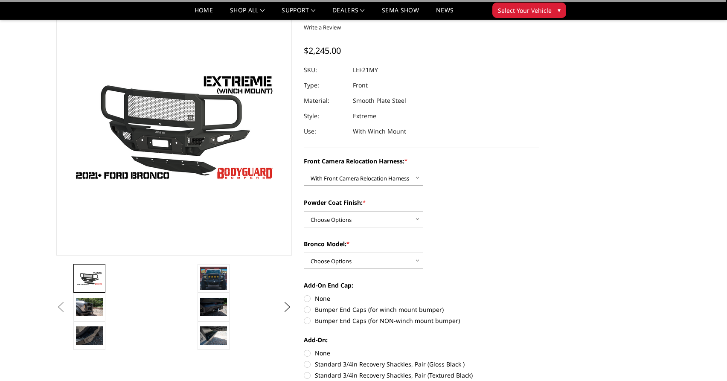 This screenshot has width=727, height=381. What do you see at coordinates (298, 13) in the screenshot?
I see `a: Support` at bounding box center [298, 13].